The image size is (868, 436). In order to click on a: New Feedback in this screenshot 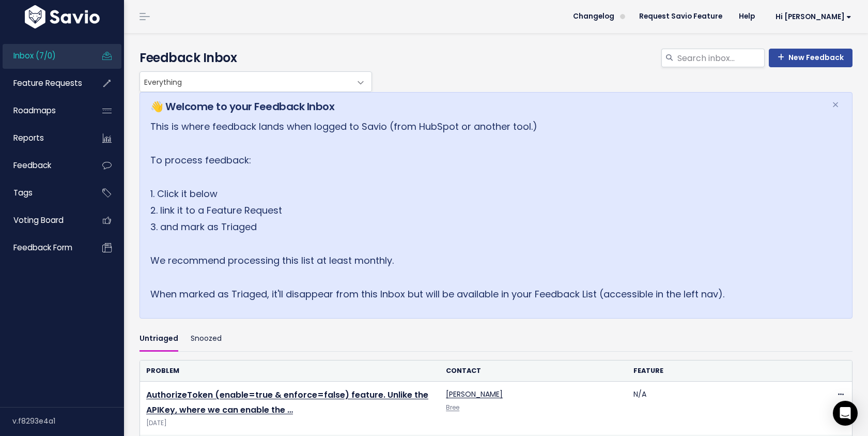, I will do `click(811, 58)`.